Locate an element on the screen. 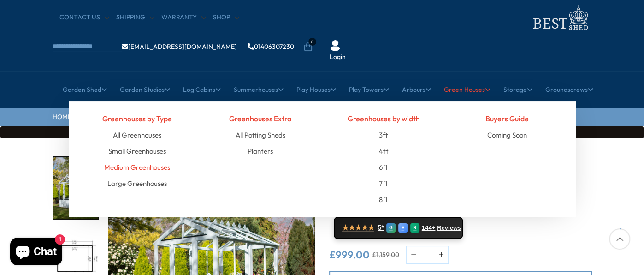 This screenshot has height=275, width=644. a: Coming Soon is located at coordinates (507, 135).